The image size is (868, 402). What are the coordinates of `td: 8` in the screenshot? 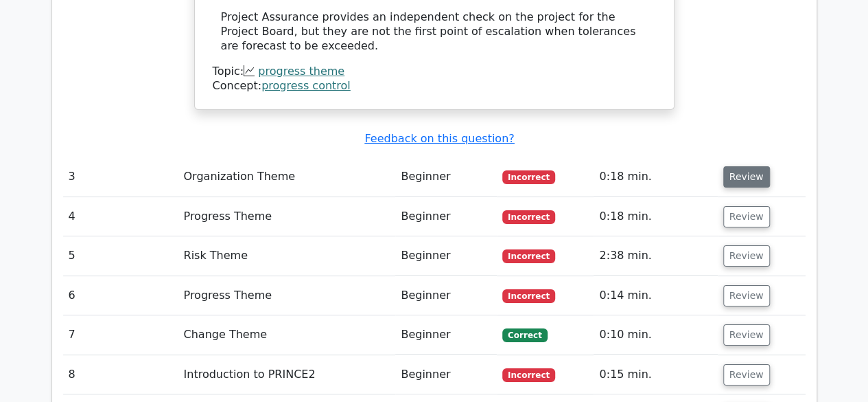 It's located at (121, 374).